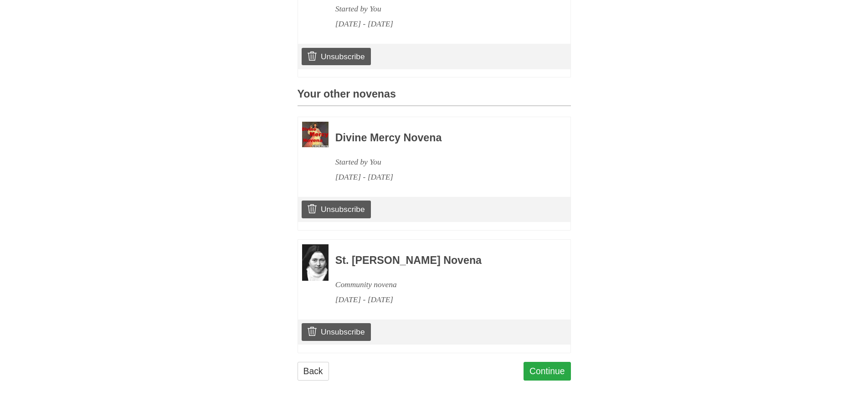 This screenshot has height=407, width=868. What do you see at coordinates (441, 285) in the screenshot?
I see `div: Community novena` at bounding box center [441, 285].